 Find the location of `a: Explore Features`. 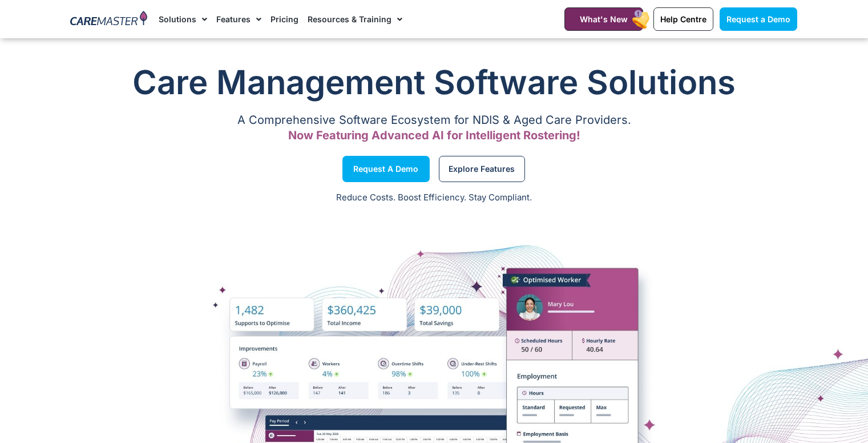

a: Explore Features is located at coordinates (482, 169).